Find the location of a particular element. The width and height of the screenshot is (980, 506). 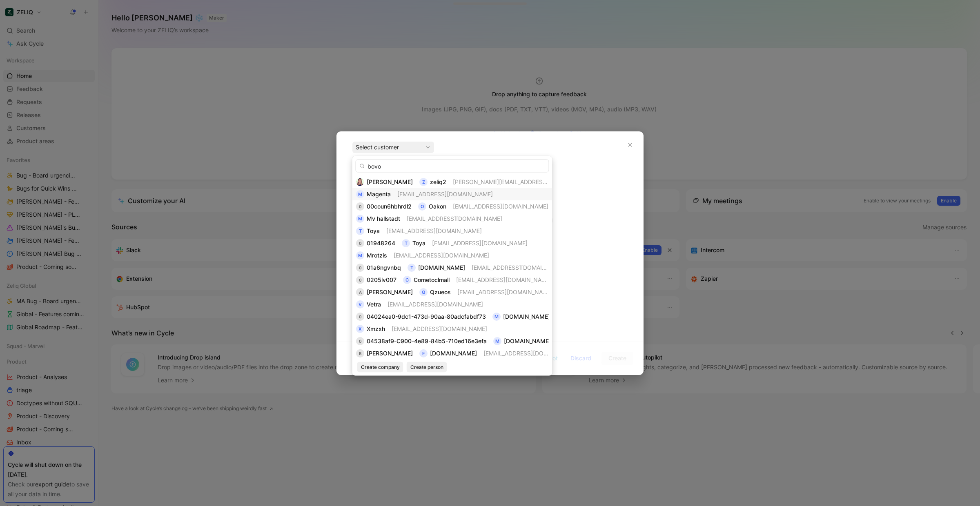

span: 0205lv007 is located at coordinates (381, 279).